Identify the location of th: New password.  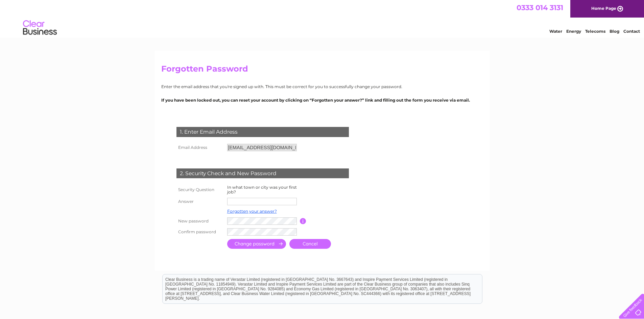
(200, 221).